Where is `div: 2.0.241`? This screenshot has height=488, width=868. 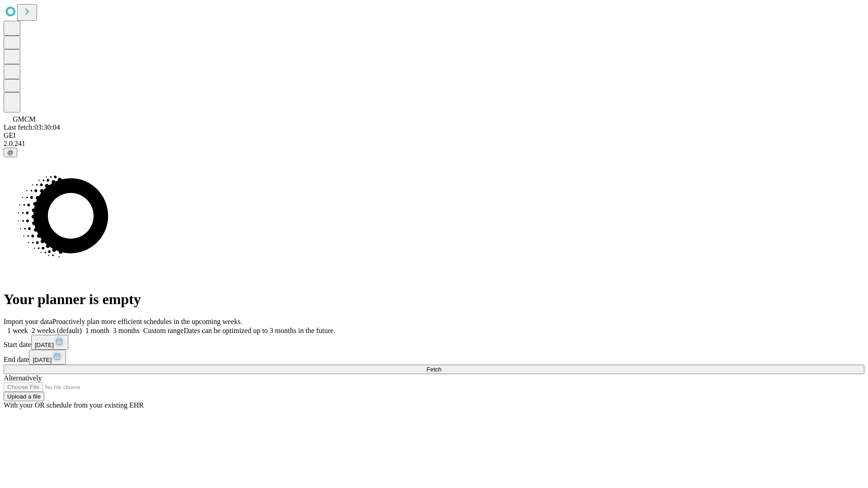
div: 2.0.241 is located at coordinates (434, 144).